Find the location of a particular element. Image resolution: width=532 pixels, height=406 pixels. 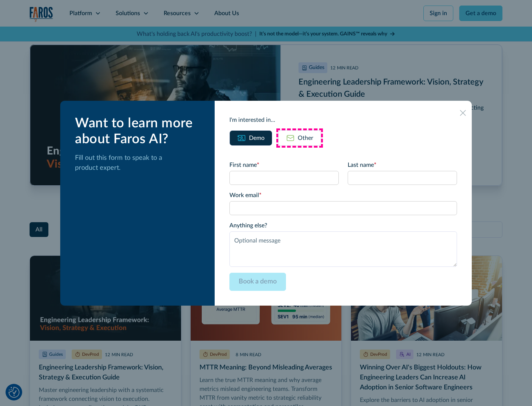

label: First name is located at coordinates (284, 165).